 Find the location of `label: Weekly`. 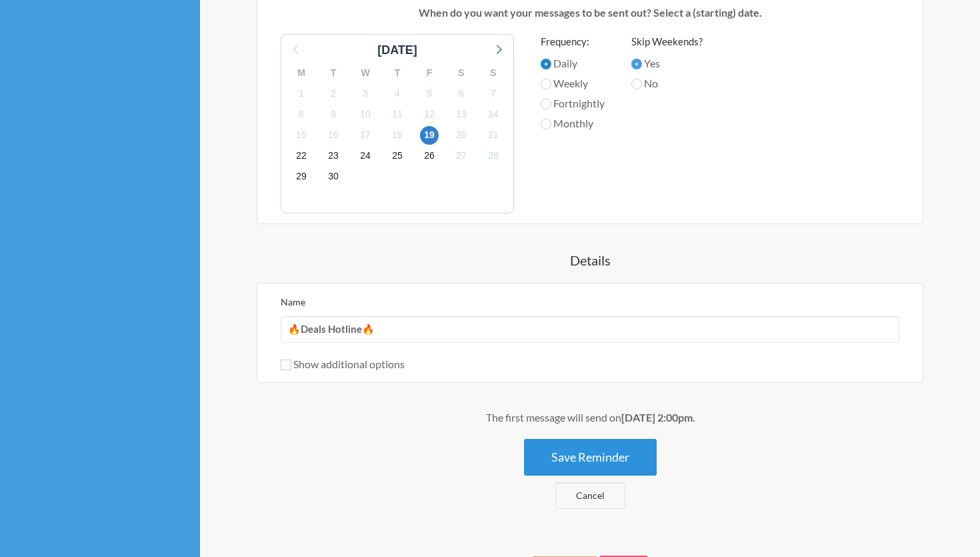

label: Weekly is located at coordinates (573, 83).